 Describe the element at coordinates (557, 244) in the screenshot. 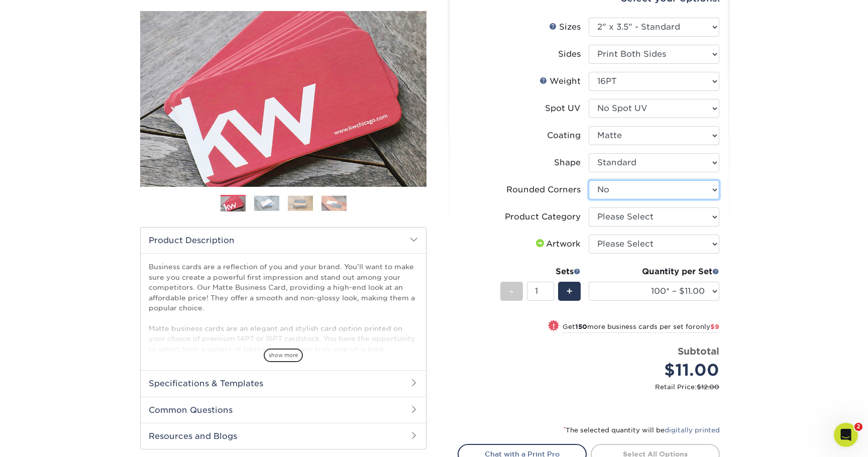

I see `div: Artwork` at that location.